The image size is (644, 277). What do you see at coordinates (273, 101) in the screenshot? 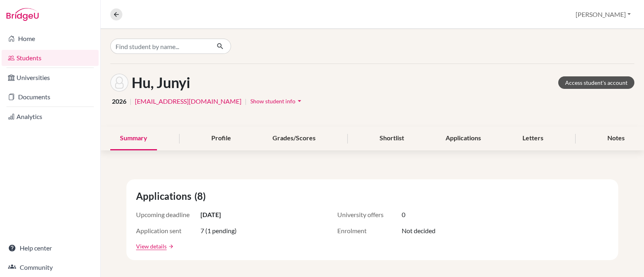
I see `span: Show student info` at bounding box center [273, 101].